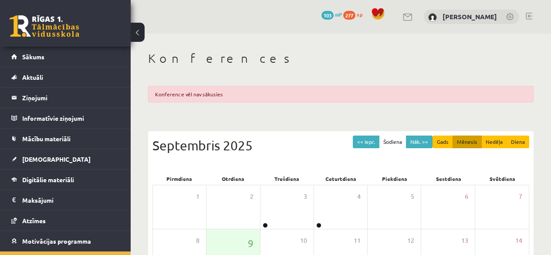 This screenshot has width=551, height=255. What do you see at coordinates (65, 200) in the screenshot?
I see `a: Maksājumi` at bounding box center [65, 200].